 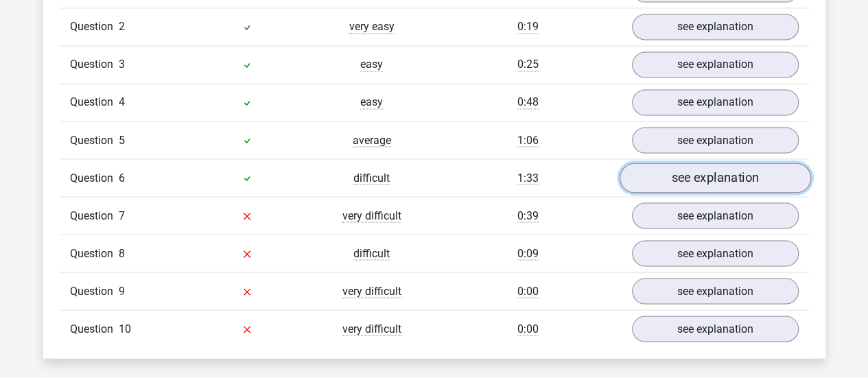 I want to click on span: 7, so click(x=121, y=215).